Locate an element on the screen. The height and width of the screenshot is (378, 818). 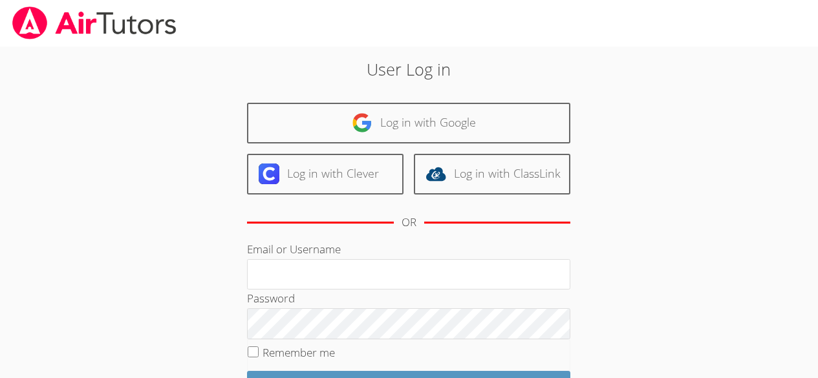
img: airtutors_banner-c4298cdbf04f3fff15de1276eac7730deb9818008684d7c2e4769d2f7ddbe033.png is located at coordinates (94, 23).